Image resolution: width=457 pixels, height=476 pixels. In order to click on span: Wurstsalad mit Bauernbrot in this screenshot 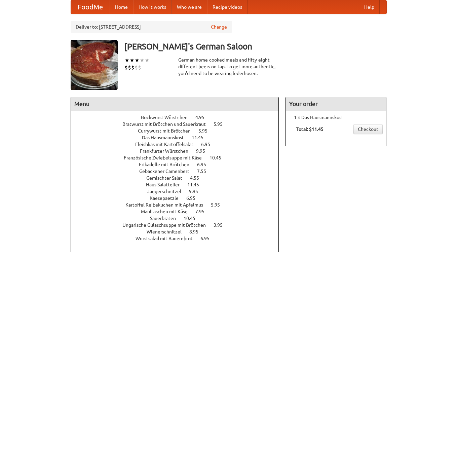, I will do `click(167, 238)`.